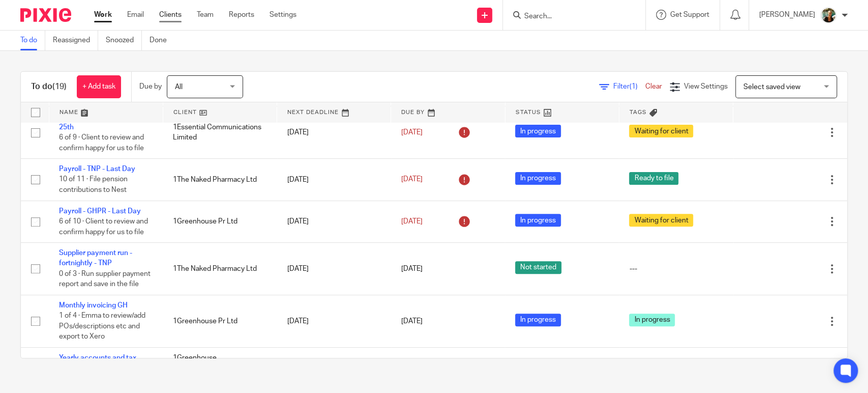 This screenshot has height=393, width=868. Describe the element at coordinates (162, 40) in the screenshot. I see `a: Done` at that location.